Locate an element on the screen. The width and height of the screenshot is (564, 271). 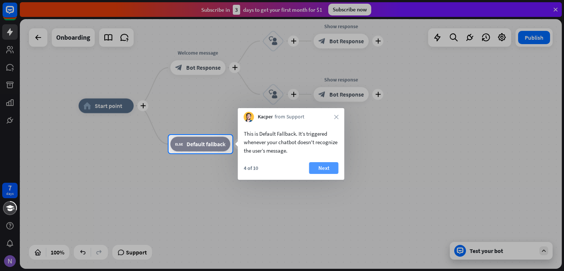
button: Open LiveChat chat widget is located at coordinates (17, 14).